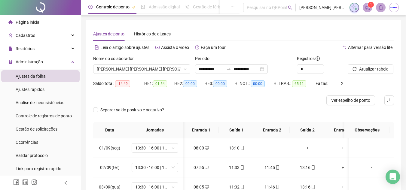  I want to click on span: file-done, so click(143, 7).